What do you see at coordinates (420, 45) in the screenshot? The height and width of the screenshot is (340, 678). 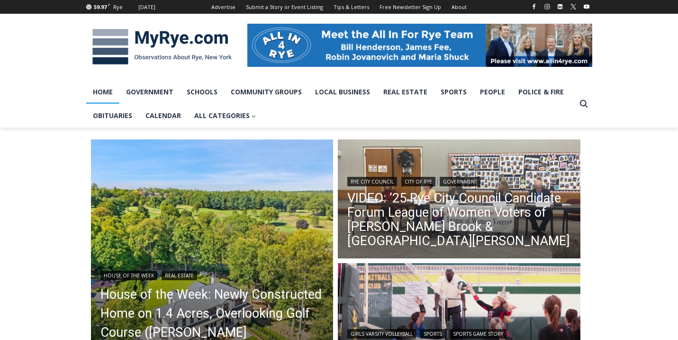 I see `img: All in for Rye` at bounding box center [420, 45].